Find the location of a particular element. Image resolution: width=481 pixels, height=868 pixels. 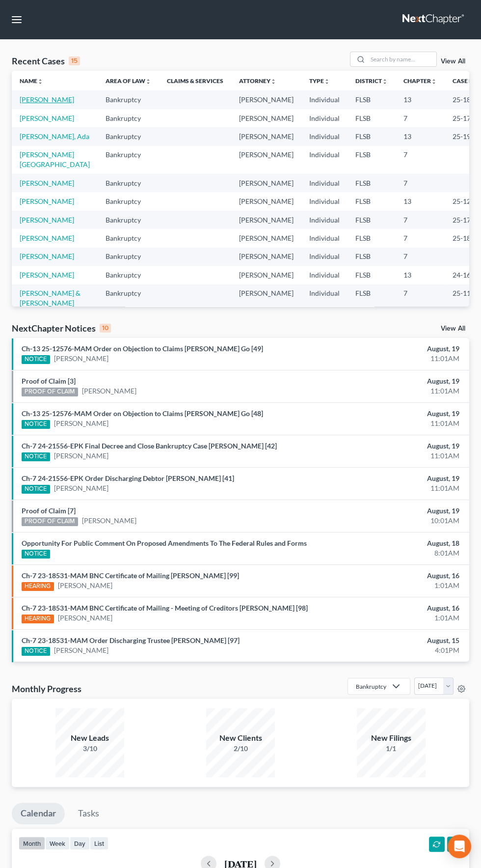

div: New Filings is located at coordinates (392, 738).